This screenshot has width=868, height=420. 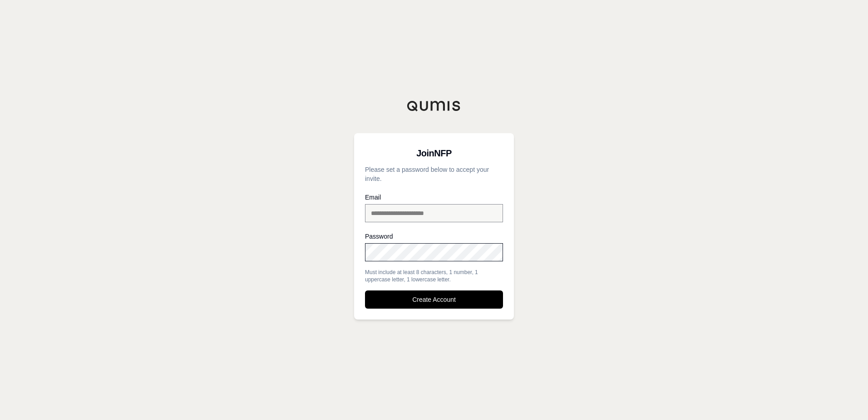 I want to click on img: Qumis, so click(x=434, y=106).